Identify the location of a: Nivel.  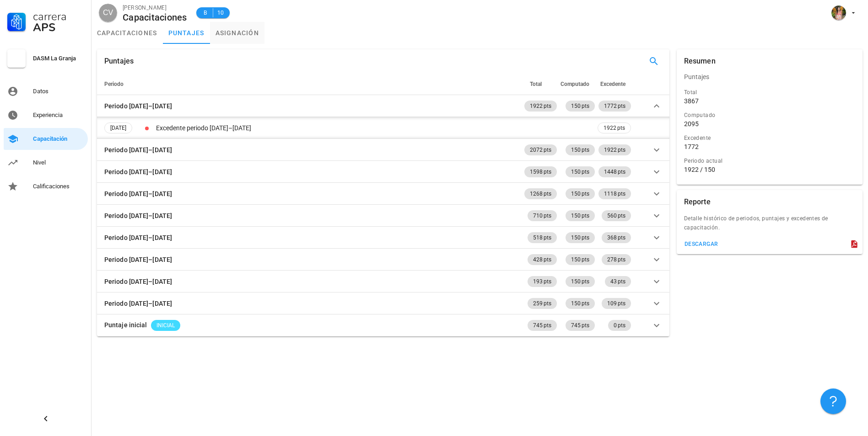
(46, 163).